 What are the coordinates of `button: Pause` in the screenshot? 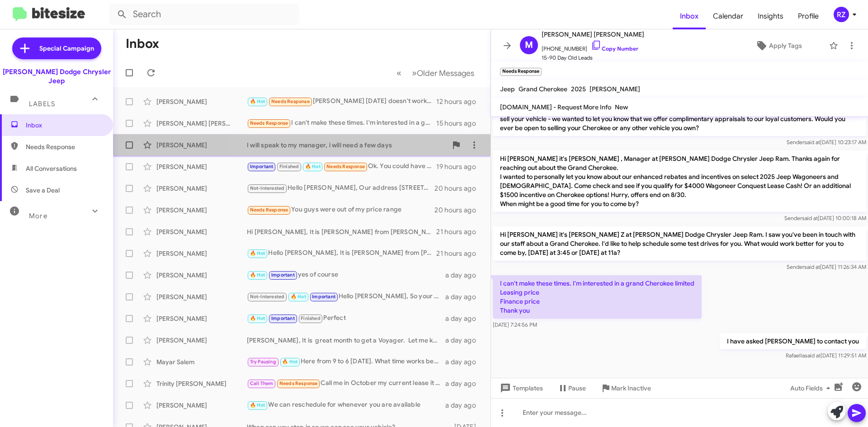 It's located at (572, 388).